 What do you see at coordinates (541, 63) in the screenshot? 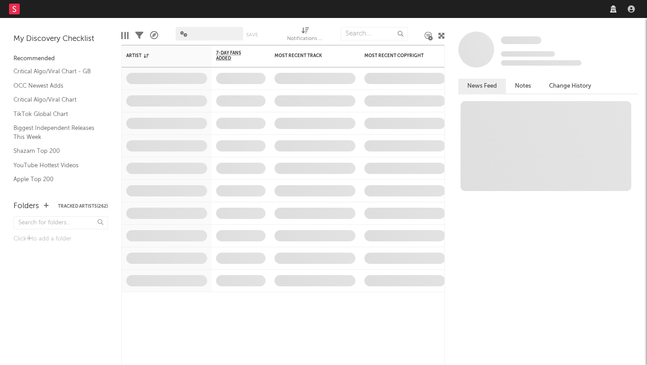
I see `span: 0 fans last week` at bounding box center [541, 63].